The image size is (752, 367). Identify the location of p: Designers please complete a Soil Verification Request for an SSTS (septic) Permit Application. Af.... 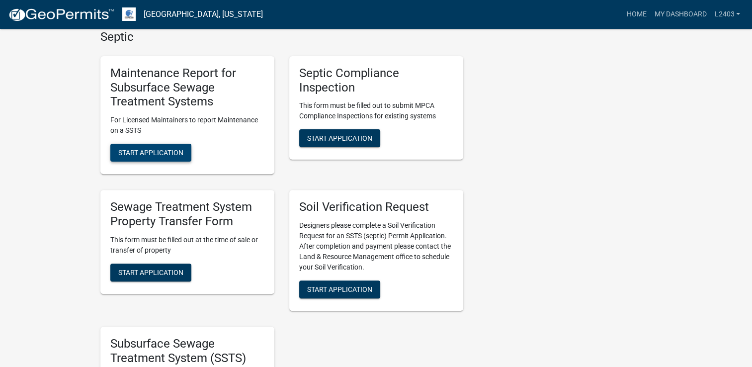
(376, 246).